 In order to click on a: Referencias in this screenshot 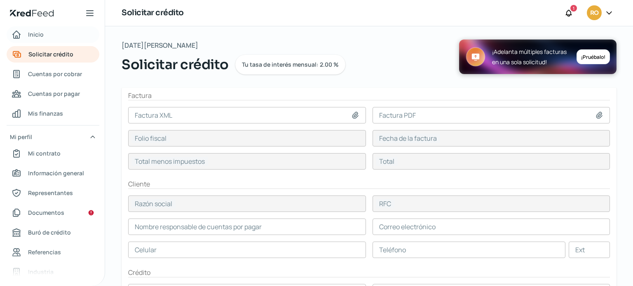, I will do `click(53, 253)`.